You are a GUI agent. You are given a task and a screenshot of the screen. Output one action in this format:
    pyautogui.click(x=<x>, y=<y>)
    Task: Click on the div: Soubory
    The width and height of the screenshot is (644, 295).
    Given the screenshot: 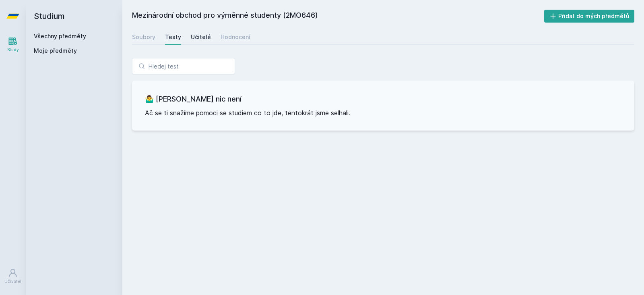 What is the action you would take?
    pyautogui.click(x=143, y=37)
    